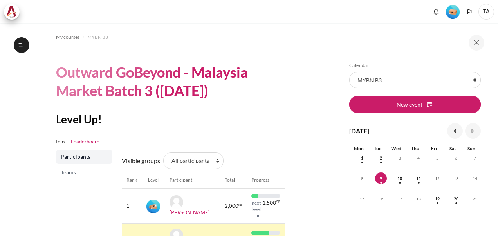 The height and width of the screenshot is (236, 498). What do you see at coordinates (132, 206) in the screenshot?
I see `td: 1` at bounding box center [132, 206].